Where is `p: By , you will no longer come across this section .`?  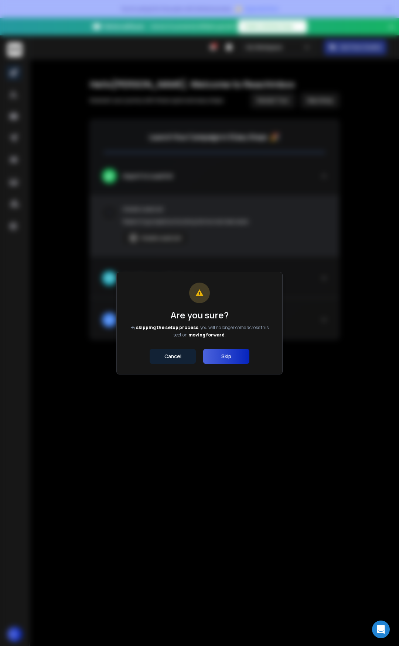 p: By , you will no longer come across this section . is located at coordinates (199, 332).